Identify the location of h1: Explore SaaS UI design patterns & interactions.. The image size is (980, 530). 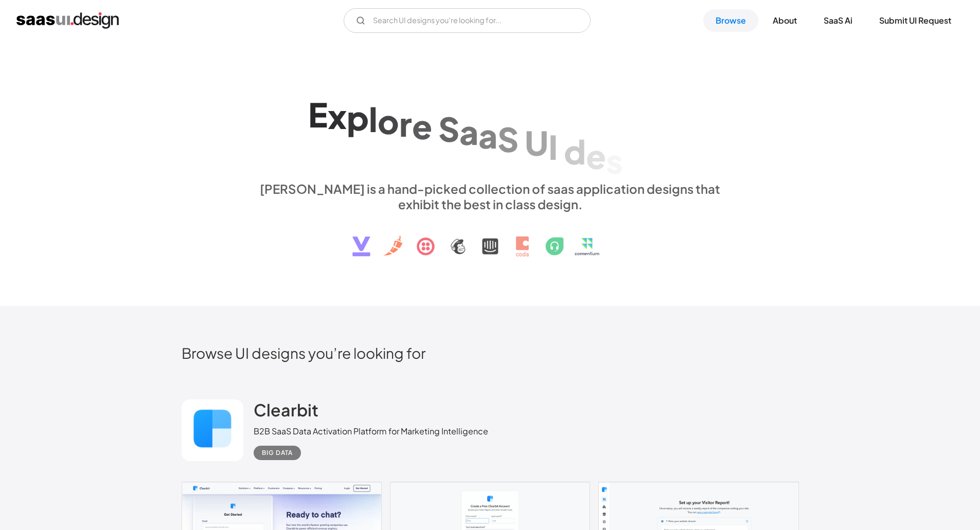
(490, 132).